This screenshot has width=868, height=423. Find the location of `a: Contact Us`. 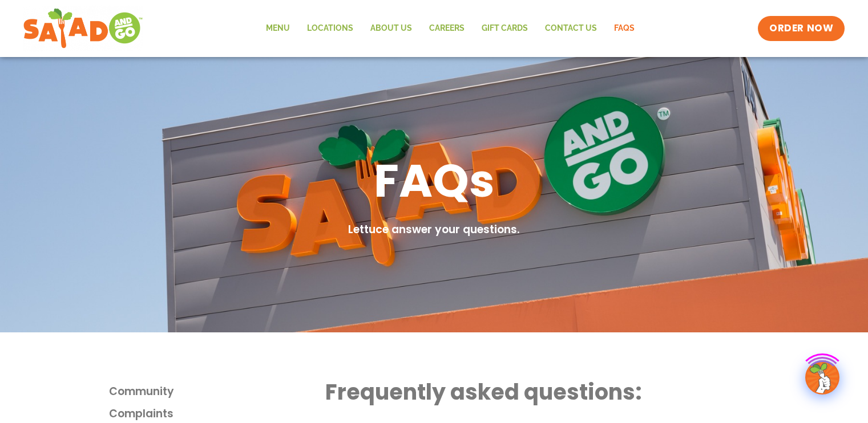

a: Contact Us is located at coordinates (571, 29).